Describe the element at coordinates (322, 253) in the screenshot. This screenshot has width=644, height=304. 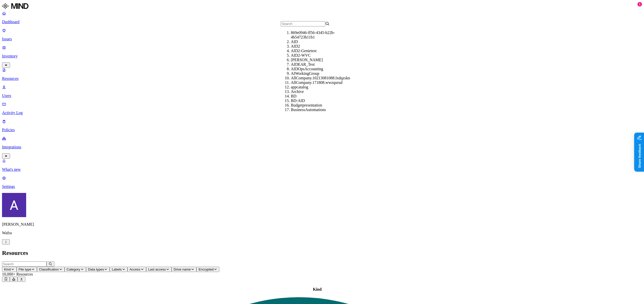
I see `h2: Resources` at that location.